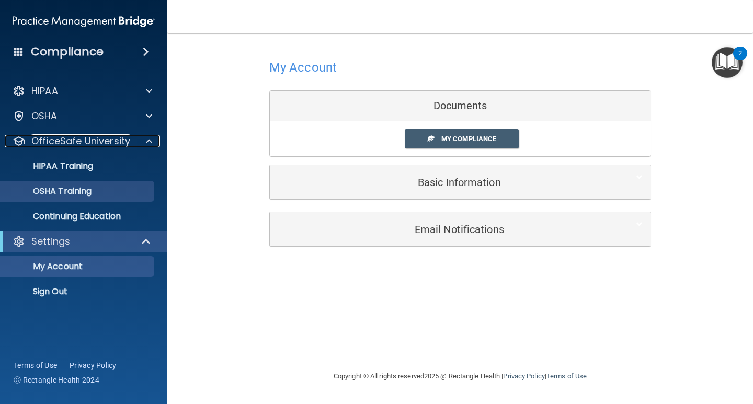 This screenshot has height=404, width=753. Describe the element at coordinates (78, 216) in the screenshot. I see `p: Continuing Education` at that location.